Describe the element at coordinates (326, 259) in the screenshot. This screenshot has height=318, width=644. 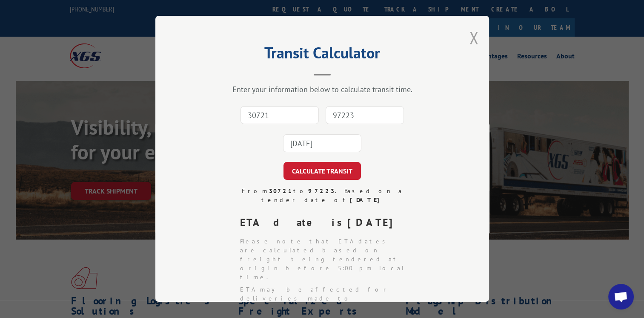
I see `li: Please note that ETA dates are calculated based on freight being tendered at origin before 5:00 p...` at that location.